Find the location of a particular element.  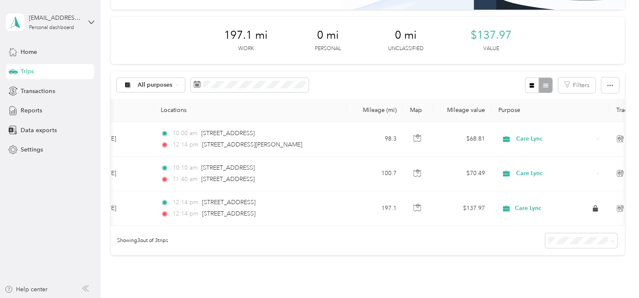

th: Purpose is located at coordinates (550, 110).